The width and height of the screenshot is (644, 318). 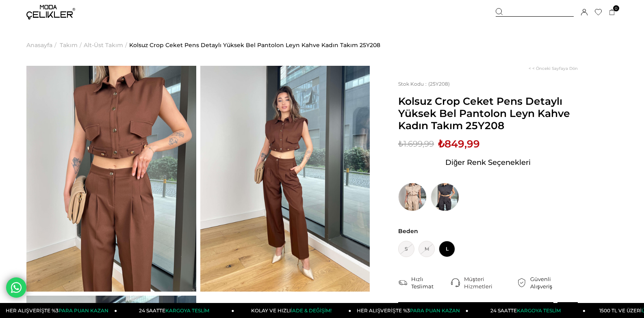 I want to click on span: Beden, so click(x=488, y=231).